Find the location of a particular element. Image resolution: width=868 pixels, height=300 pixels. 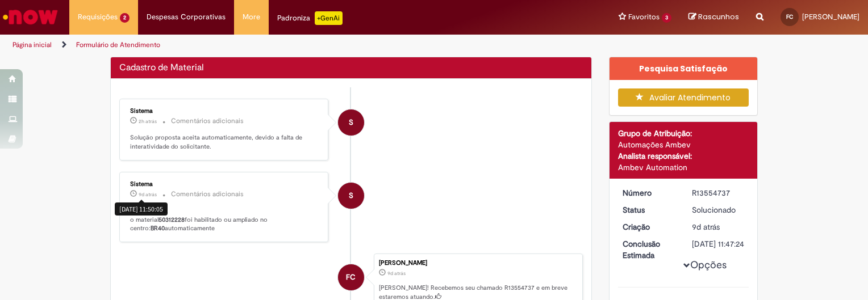

div: Analista responsável: is located at coordinates (684, 156).